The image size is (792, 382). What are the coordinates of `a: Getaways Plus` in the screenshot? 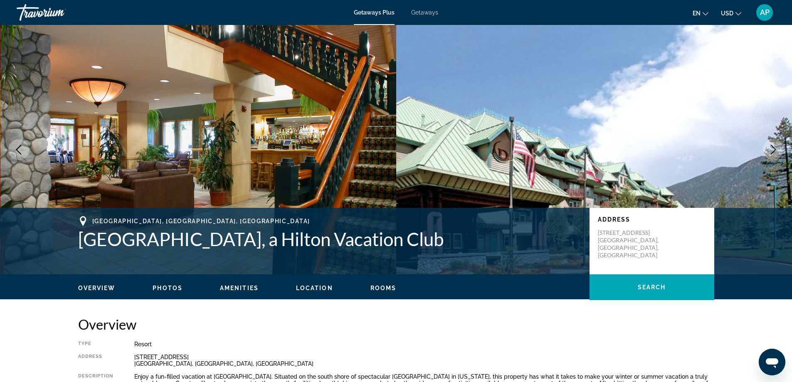 It's located at (374, 12).